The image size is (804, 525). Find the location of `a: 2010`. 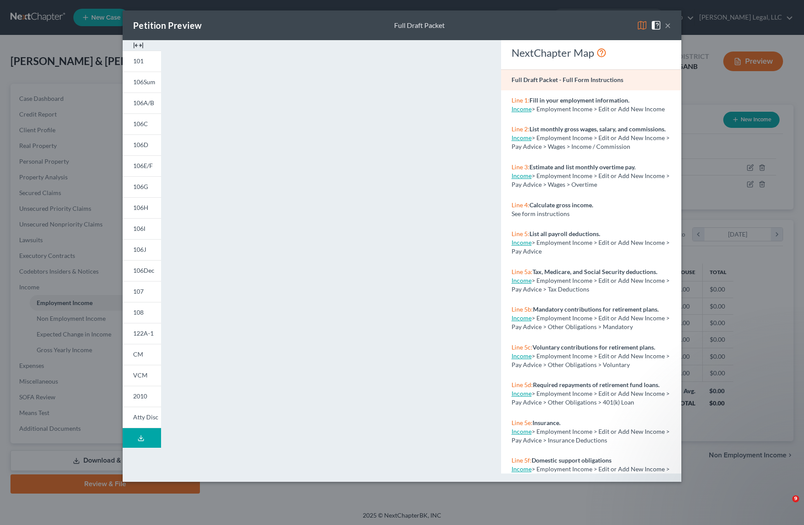

a: 2010 is located at coordinates (142, 396).